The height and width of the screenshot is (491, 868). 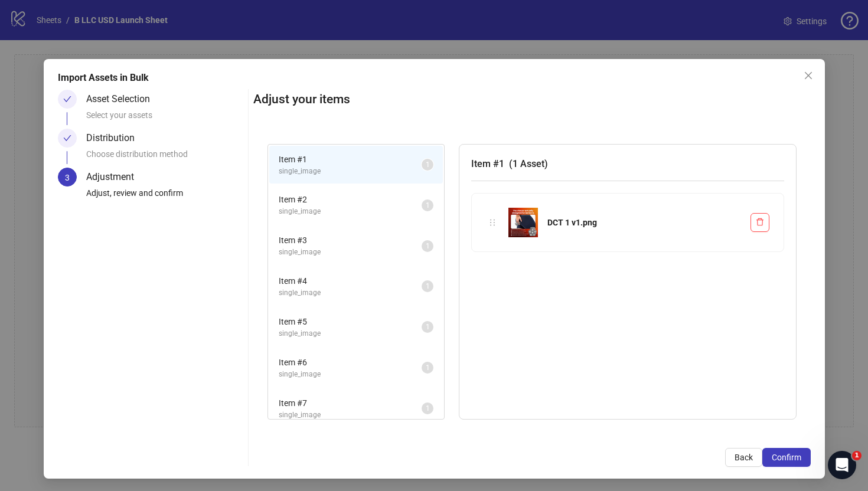 What do you see at coordinates (350, 281) in the screenshot?
I see `span: Item # 4` at bounding box center [350, 281].